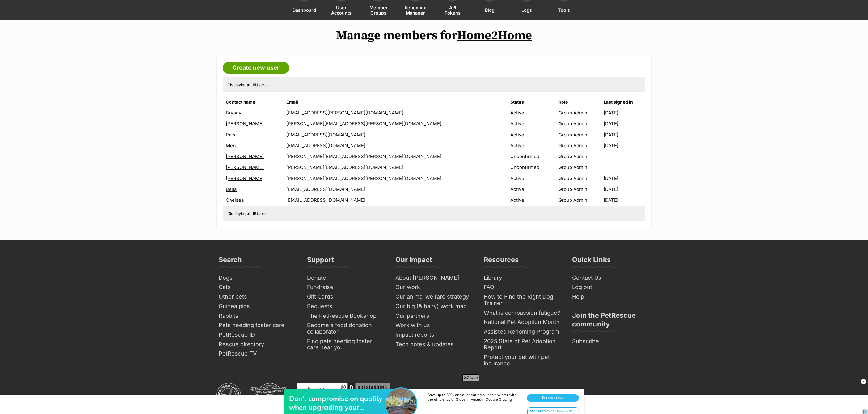 The width and height of the screenshot is (868, 414). I want to click on a: Rescue directory, so click(258, 344).